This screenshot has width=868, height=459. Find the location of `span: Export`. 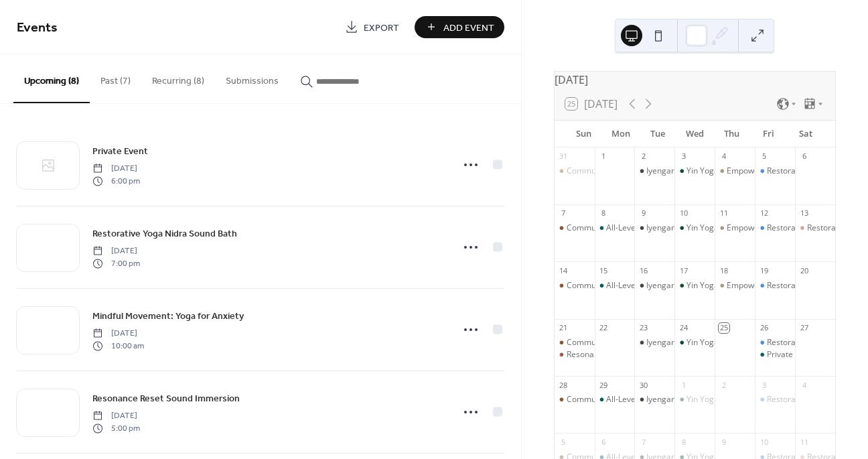

span: Export is located at coordinates (381, 27).